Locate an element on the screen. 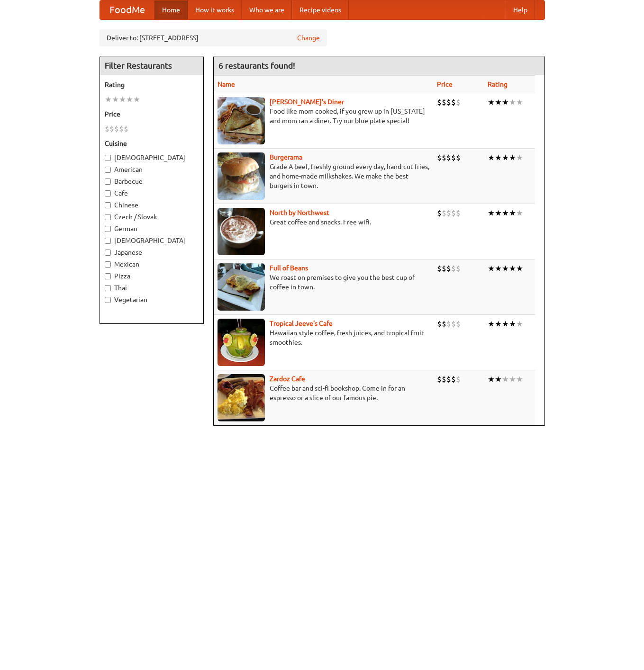  b: Burgerama is located at coordinates (285, 157).